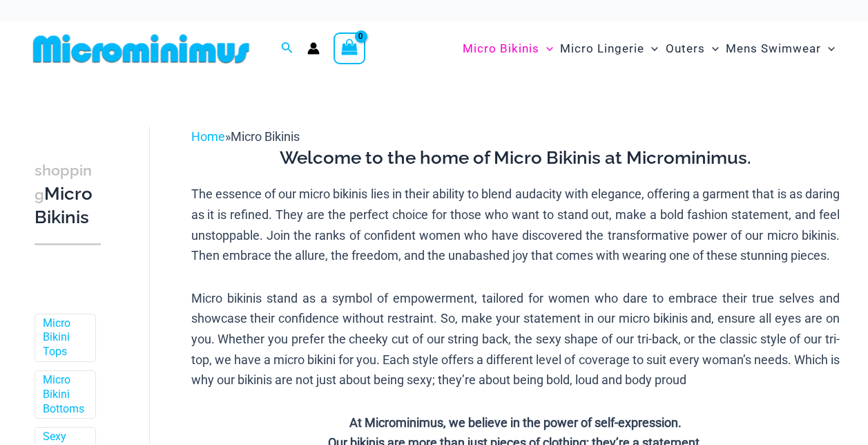 The image size is (868, 445). What do you see at coordinates (773, 49) in the screenshot?
I see `span: Mens Swimwear` at bounding box center [773, 49].